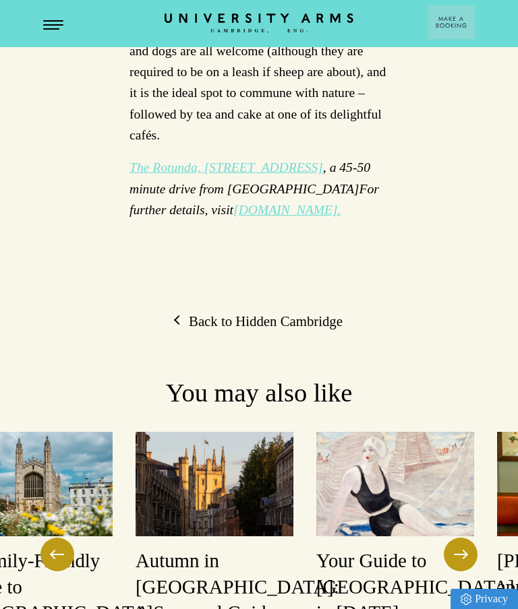  I want to click on a: Back to Hidden Cambridge, so click(259, 322).